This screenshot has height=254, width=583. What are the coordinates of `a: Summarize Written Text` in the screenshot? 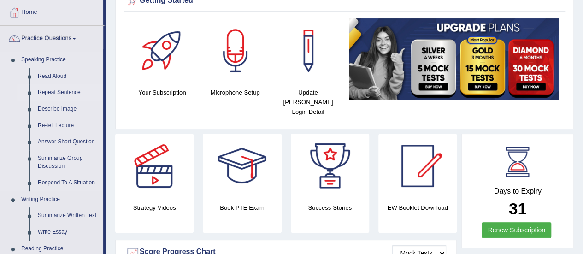 It's located at (68, 216).